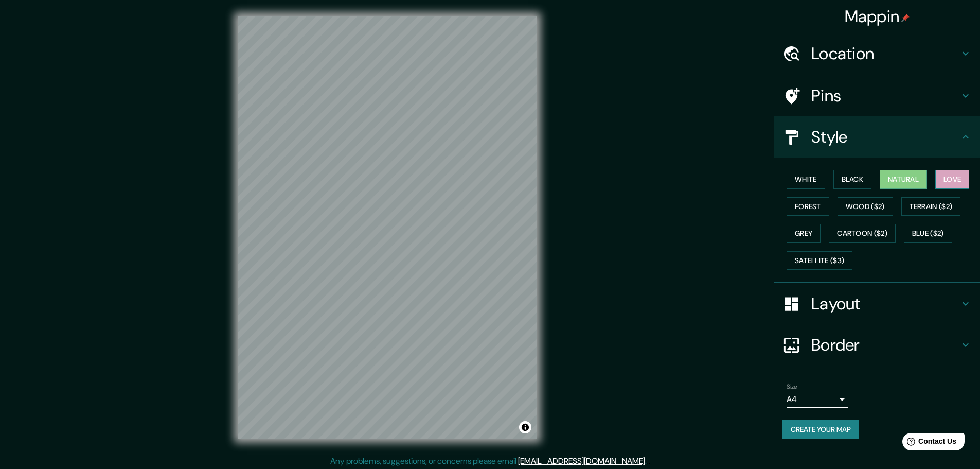  Describe the element at coordinates (952, 179) in the screenshot. I see `button: Love` at that location.